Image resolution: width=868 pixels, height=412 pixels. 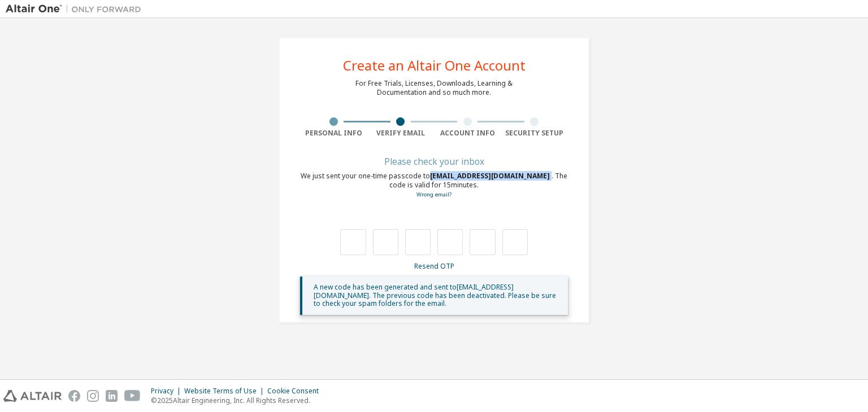 What do you see at coordinates (111, 396) in the screenshot?
I see `img: linkedin.svg` at bounding box center [111, 396].